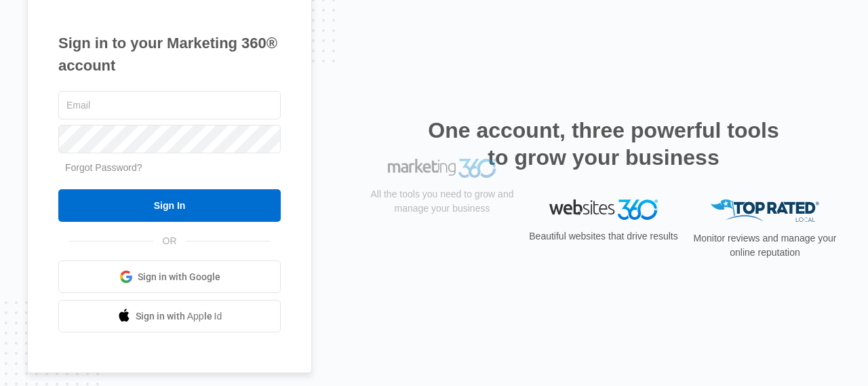 The image size is (868, 386). What do you see at coordinates (169, 241) in the screenshot?
I see `span: OR` at bounding box center [169, 241].